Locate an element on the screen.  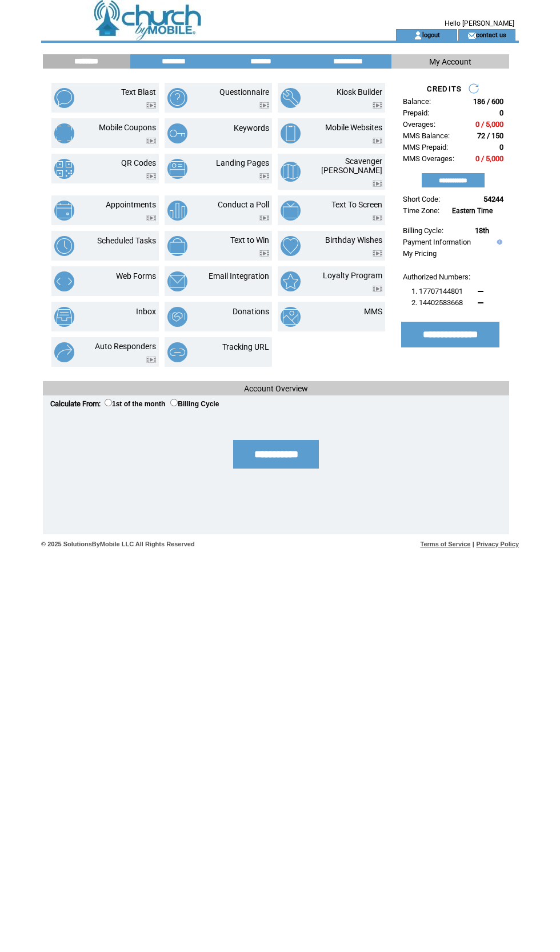
img: web-forms.png is located at coordinates (64, 281).